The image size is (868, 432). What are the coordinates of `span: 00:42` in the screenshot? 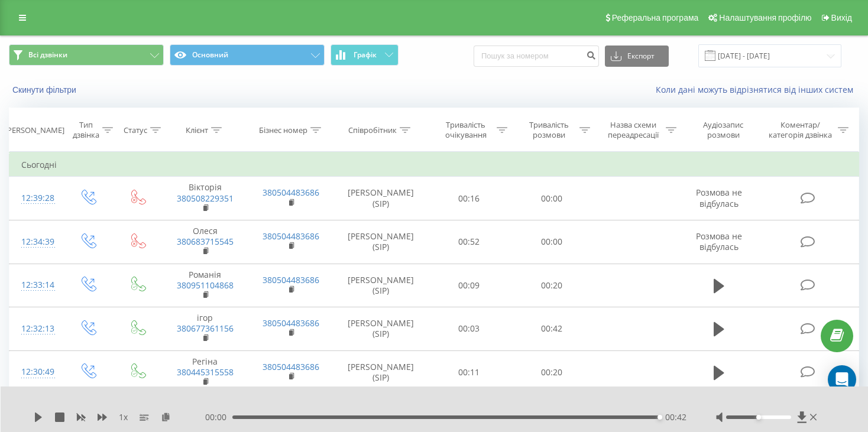 It's located at (676, 418).